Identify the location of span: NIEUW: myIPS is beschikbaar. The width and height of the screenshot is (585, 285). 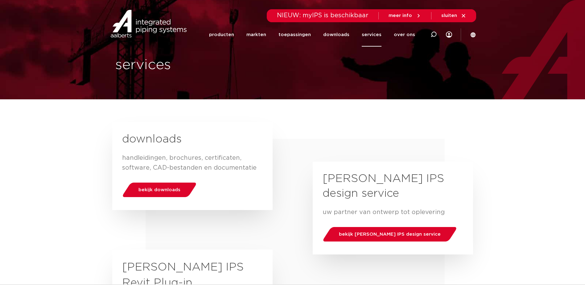
(323, 15).